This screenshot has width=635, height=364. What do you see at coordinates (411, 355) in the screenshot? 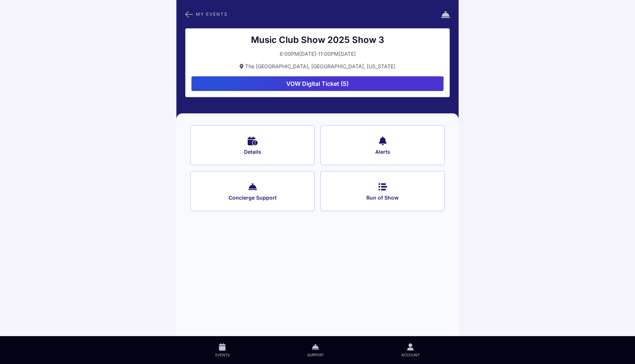
I see `span: Account` at bounding box center [411, 355].